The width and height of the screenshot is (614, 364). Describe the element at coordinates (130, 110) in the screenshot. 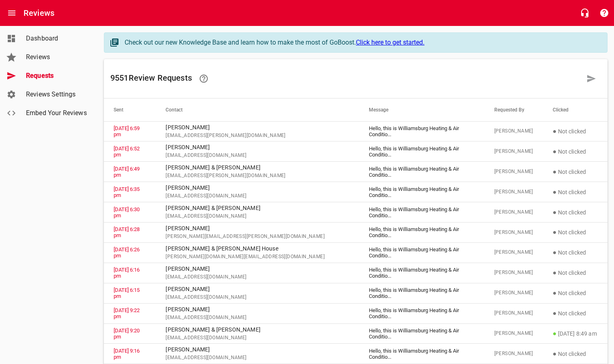

I see `th: Sent` at that location.